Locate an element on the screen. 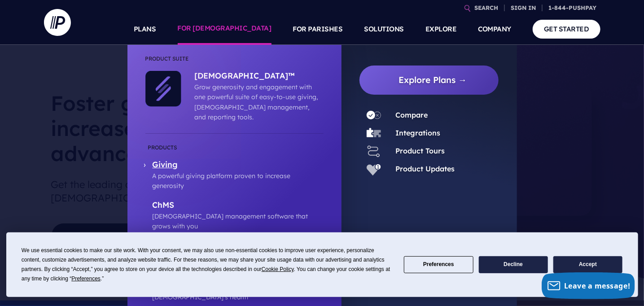  p: ChMS is located at coordinates (238, 205).